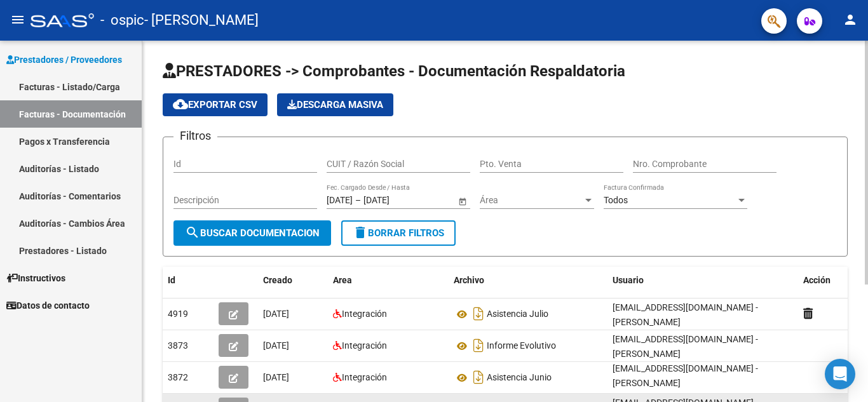  Describe the element at coordinates (18, 20) in the screenshot. I see `mat-icon: menu` at that location.